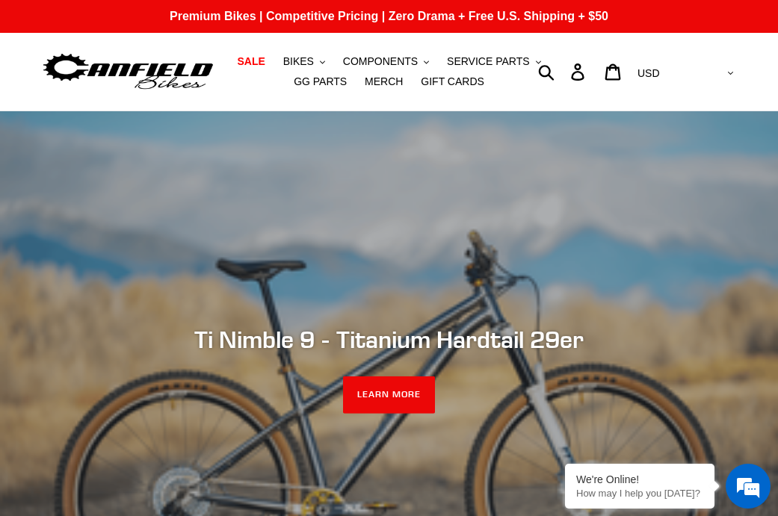 Image resolution: width=778 pixels, height=516 pixels. I want to click on span: GG PARTS, so click(320, 81).